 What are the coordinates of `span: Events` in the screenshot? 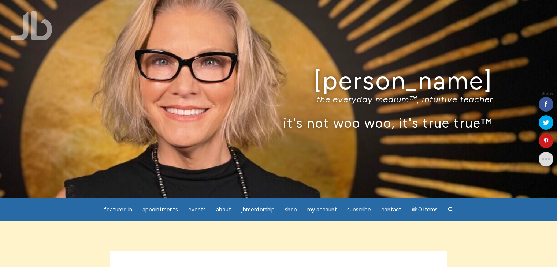 It's located at (197, 210).